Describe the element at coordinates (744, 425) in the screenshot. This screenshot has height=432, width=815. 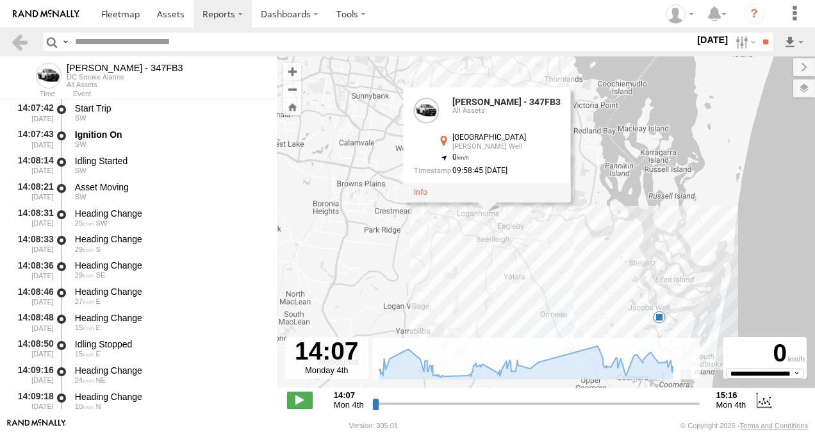
I see `div: © Copyright 2025 -` at that location.